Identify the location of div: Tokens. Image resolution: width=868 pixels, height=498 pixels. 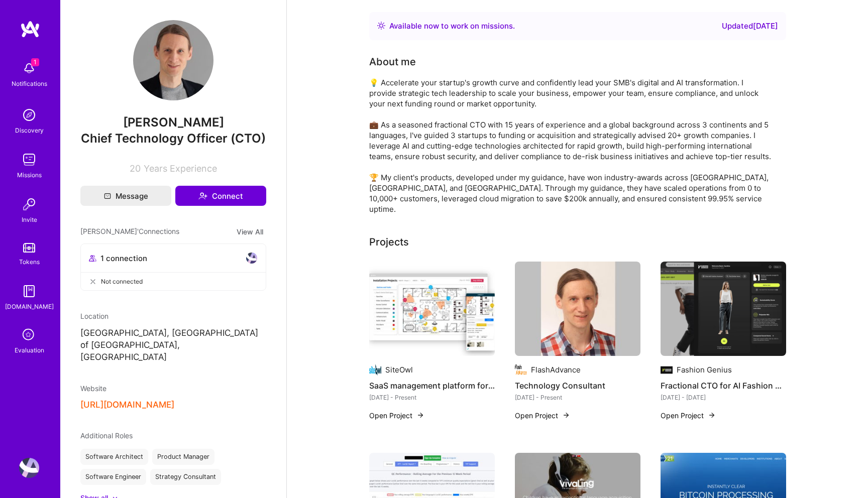
(29, 262).